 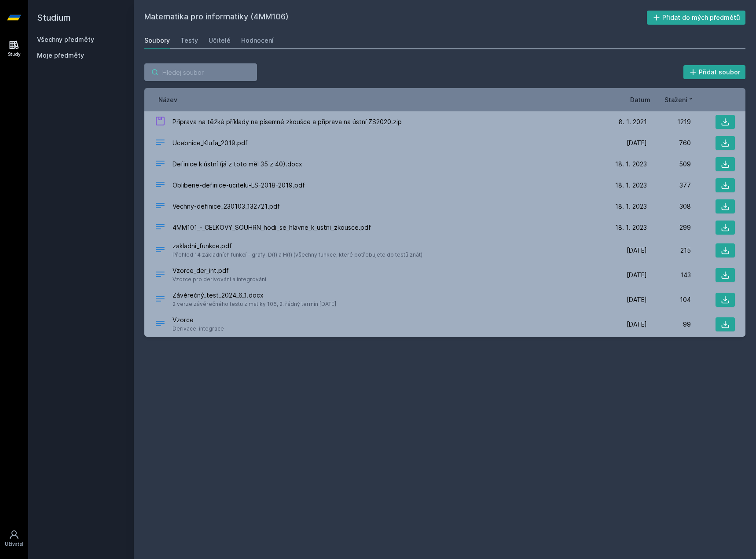 What do you see at coordinates (14, 54) in the screenshot?
I see `div: Study` at bounding box center [14, 54].